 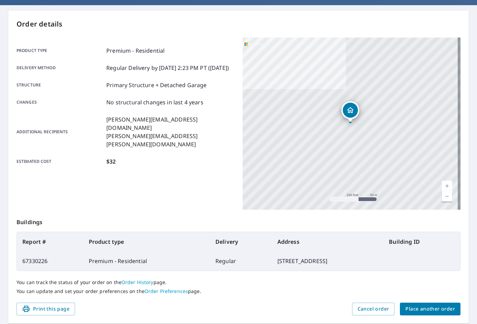 I want to click on div: Dropped pin, building 1, Residential property, 7318 Shaftesbury Ave Saint Louis, MO 63130, so click(x=350, y=112).